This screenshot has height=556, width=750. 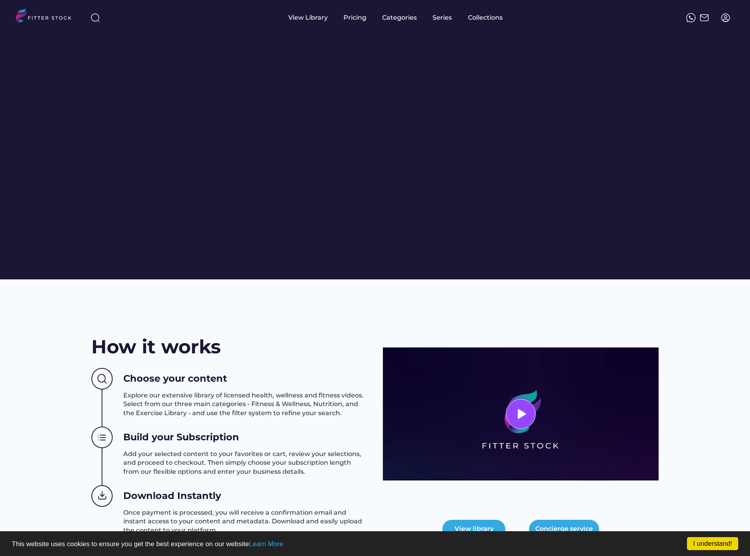 I want to click on div: Series, so click(x=442, y=18).